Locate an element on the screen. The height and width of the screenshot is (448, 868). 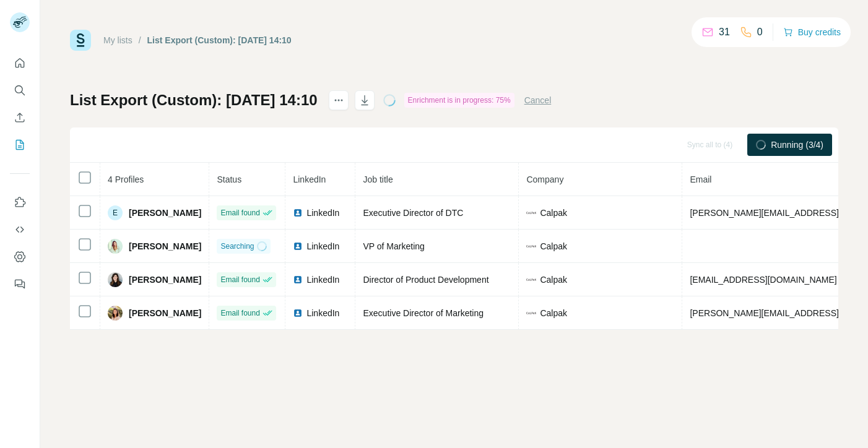
span: Job title is located at coordinates (378, 180).